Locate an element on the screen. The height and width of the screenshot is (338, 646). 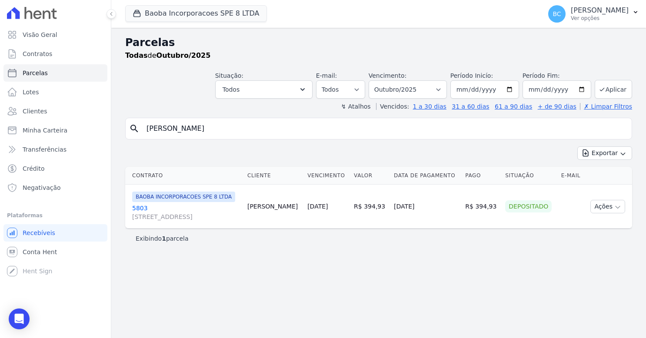
span: Crédito is located at coordinates (33, 169).